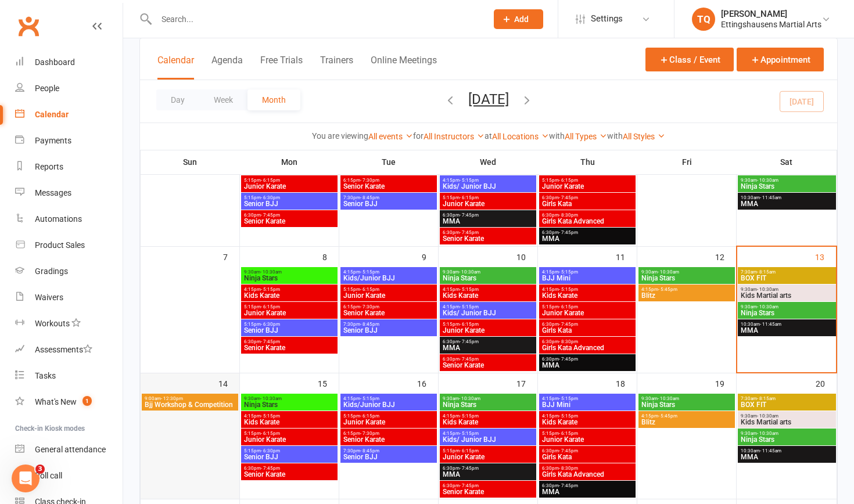  What do you see at coordinates (40, 469) in the screenshot?
I see `span: 3` at bounding box center [40, 469].